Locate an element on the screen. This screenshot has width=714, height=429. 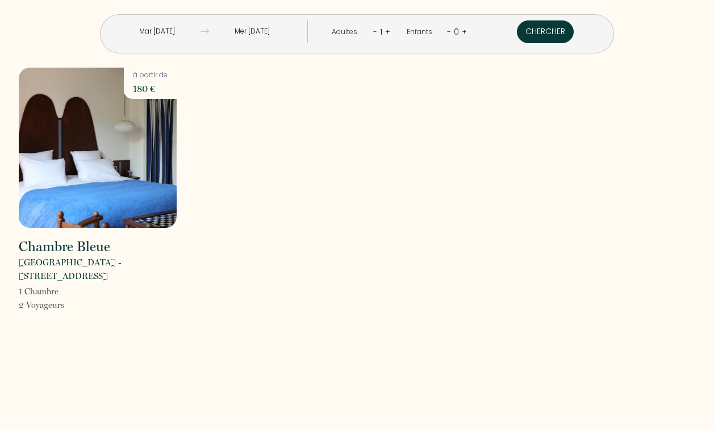
p: à partir de is located at coordinates (150, 75).